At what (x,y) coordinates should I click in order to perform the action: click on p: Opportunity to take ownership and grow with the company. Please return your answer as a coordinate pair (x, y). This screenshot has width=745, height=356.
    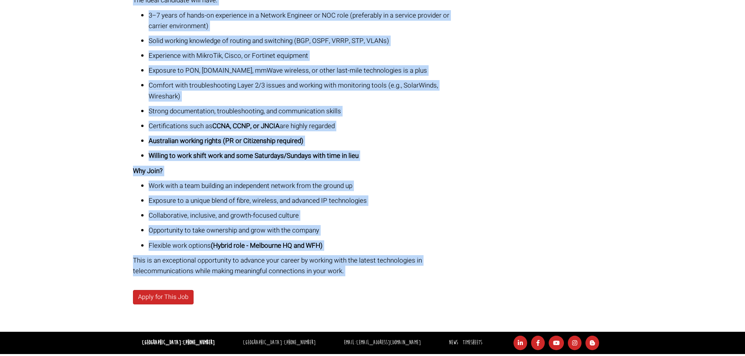
    Looking at the image, I should click on (300, 230).